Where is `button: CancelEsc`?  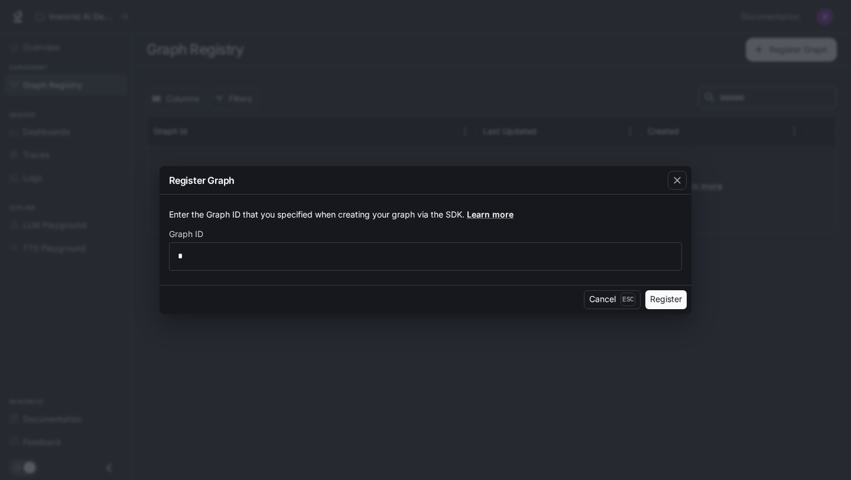
button: CancelEsc is located at coordinates (613, 300).